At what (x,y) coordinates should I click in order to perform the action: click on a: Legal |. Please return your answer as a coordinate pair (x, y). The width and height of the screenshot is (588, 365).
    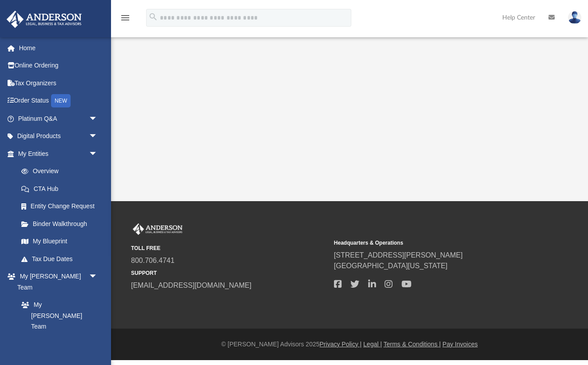
    Looking at the image, I should click on (373, 344).